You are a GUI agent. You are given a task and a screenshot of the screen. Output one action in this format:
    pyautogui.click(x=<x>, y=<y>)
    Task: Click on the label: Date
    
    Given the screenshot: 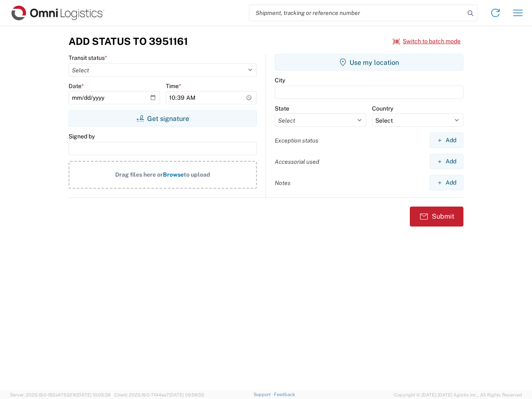 What is the action you would take?
    pyautogui.click(x=76, y=86)
    